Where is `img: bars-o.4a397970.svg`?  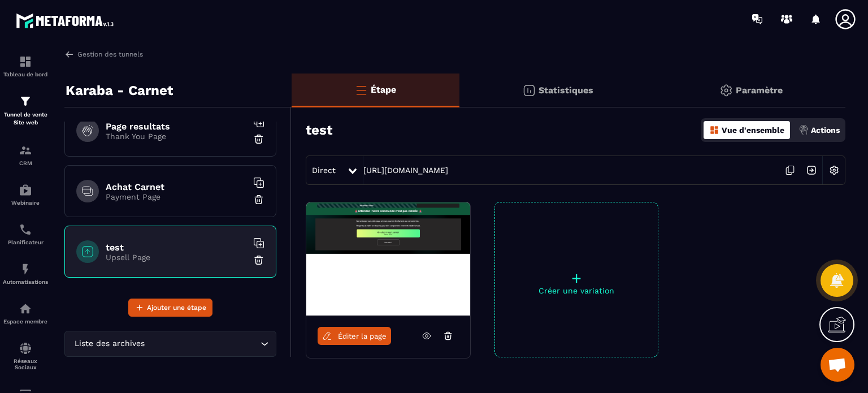 img: bars-o.4a397970.svg is located at coordinates (361, 90).